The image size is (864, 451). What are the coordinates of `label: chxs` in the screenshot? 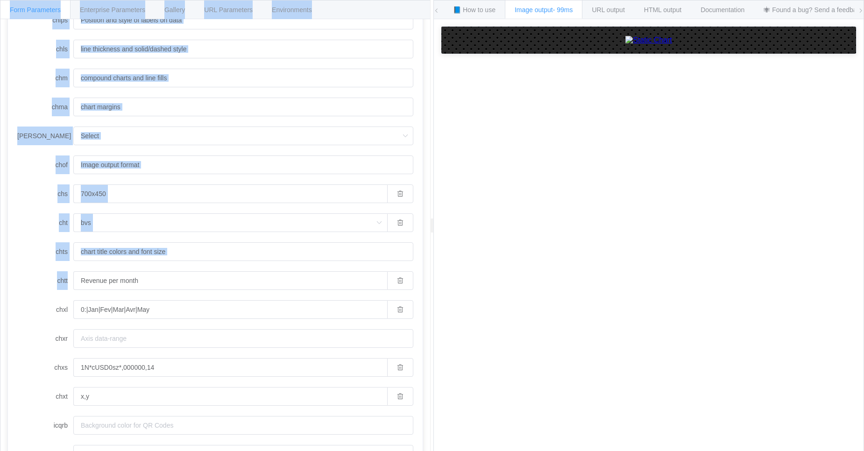 It's located at (45, 368).